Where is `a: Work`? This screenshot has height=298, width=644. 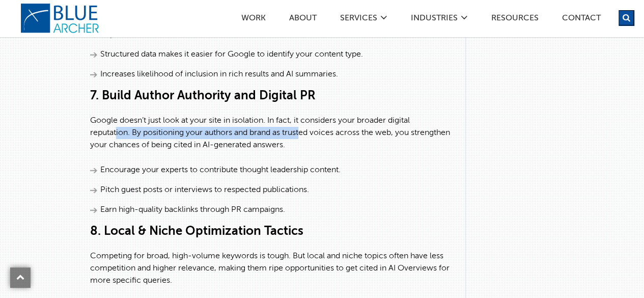
a: Work is located at coordinates (254, 19).